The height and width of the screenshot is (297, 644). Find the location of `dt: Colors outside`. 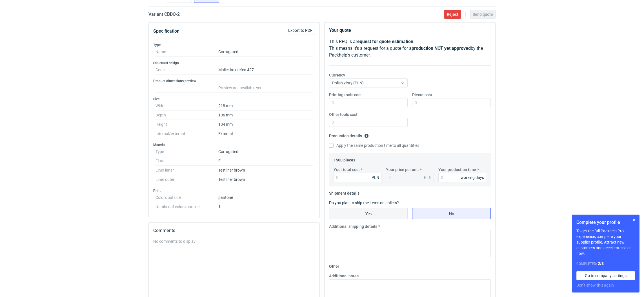

dt: Colors outside is located at coordinates (187, 198).